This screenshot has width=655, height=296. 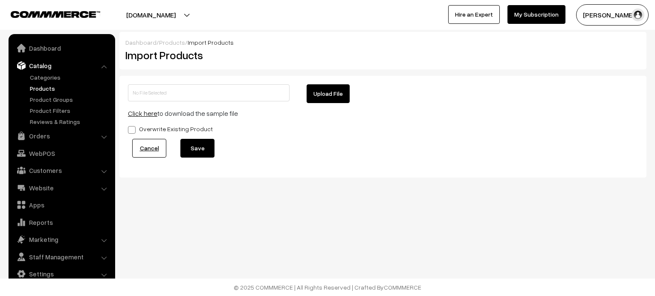 What do you see at coordinates (61, 257) in the screenshot?
I see `a: Staff Management` at bounding box center [61, 257].